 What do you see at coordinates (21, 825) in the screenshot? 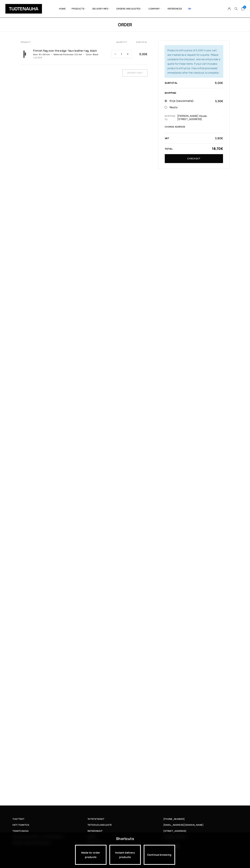
I see `span: Heti toimitus` at bounding box center [21, 825].